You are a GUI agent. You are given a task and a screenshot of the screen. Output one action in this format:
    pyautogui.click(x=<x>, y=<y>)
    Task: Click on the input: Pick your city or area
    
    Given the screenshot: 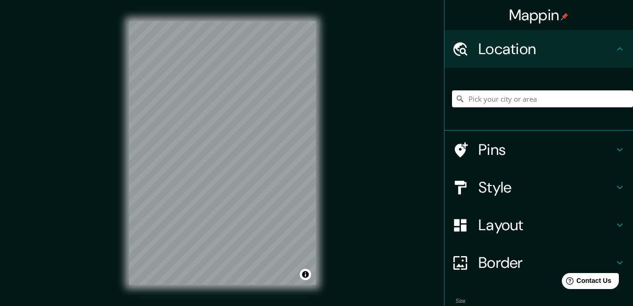 What is the action you would take?
    pyautogui.click(x=542, y=99)
    